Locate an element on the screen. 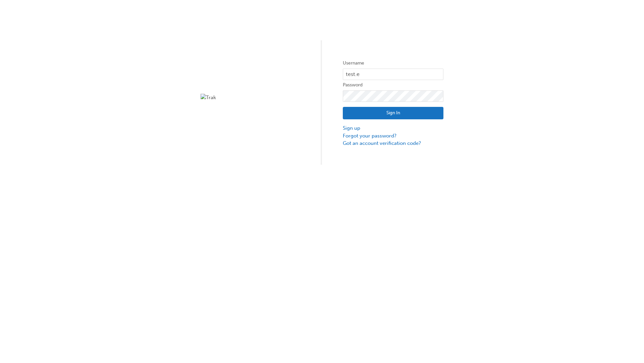 This screenshot has width=644, height=363. label: Username is located at coordinates (393, 63).